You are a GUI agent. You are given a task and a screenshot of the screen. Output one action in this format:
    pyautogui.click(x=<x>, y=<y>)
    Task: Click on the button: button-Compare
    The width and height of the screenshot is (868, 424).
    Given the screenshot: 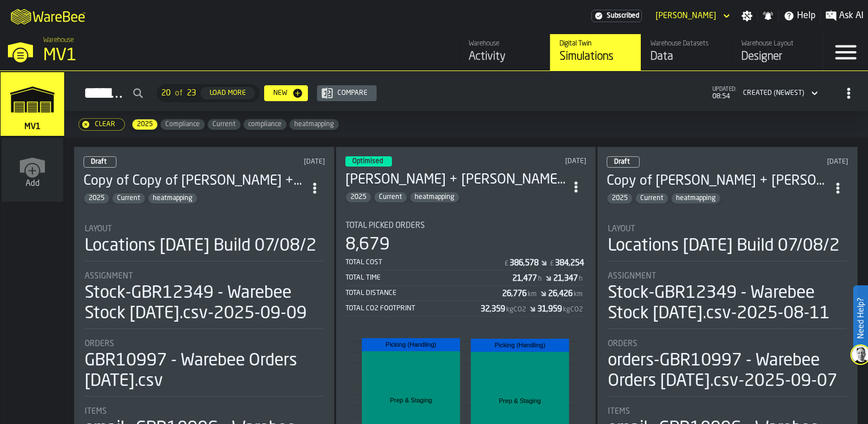 What is the action you would take?
    pyautogui.click(x=346, y=93)
    